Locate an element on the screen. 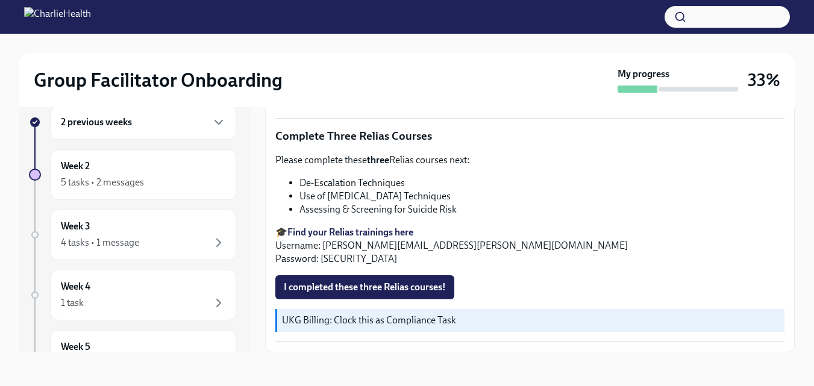 Image resolution: width=814 pixels, height=386 pixels. h3: 33% is located at coordinates (764, 80).